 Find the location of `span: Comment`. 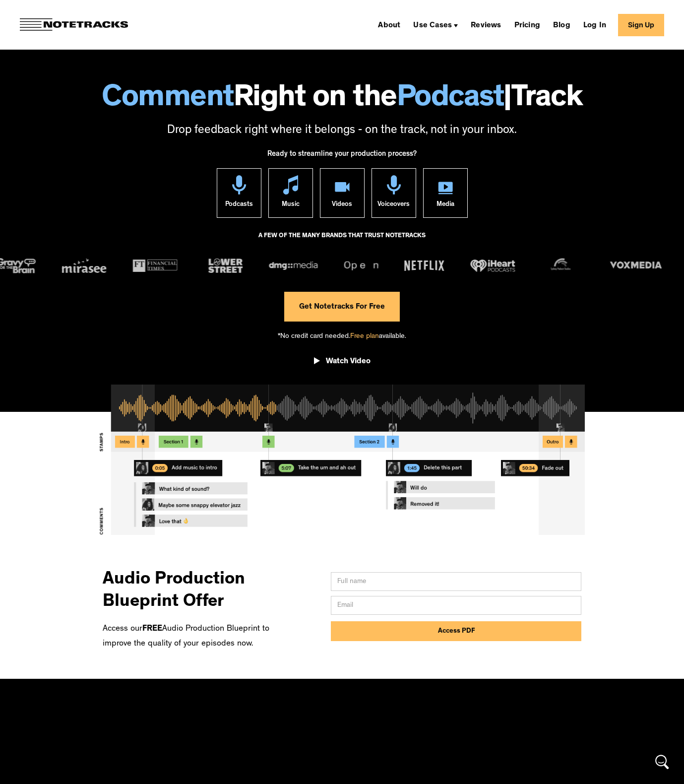

span: Comment is located at coordinates (168, 100).